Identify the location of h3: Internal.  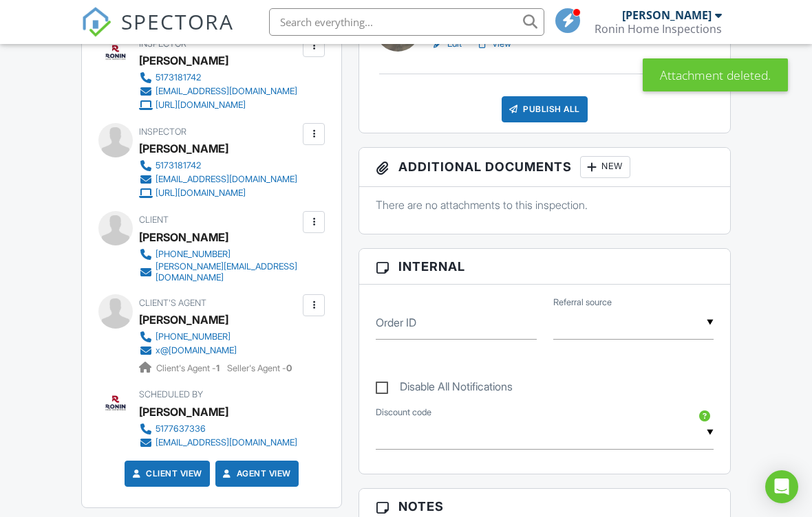
(544, 267).